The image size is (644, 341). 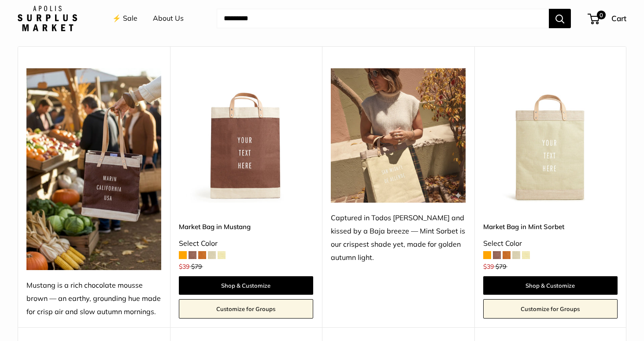 What do you see at coordinates (47, 19) in the screenshot?
I see `img: Apolis: Surplus Market` at bounding box center [47, 19].